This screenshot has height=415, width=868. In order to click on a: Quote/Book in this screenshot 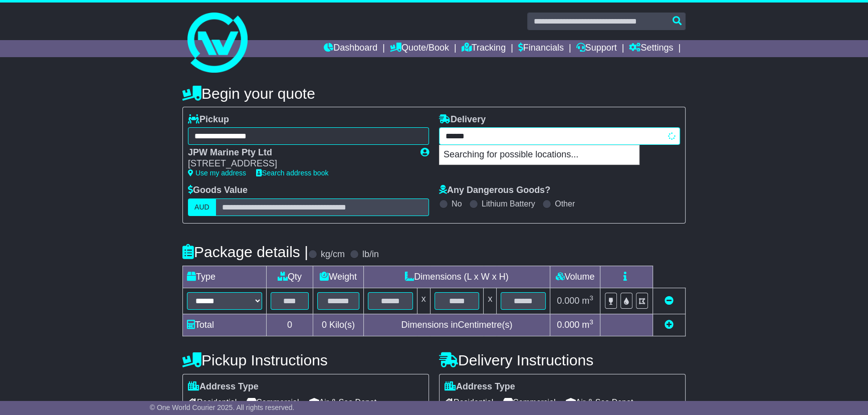, I will do `click(420, 48)`.